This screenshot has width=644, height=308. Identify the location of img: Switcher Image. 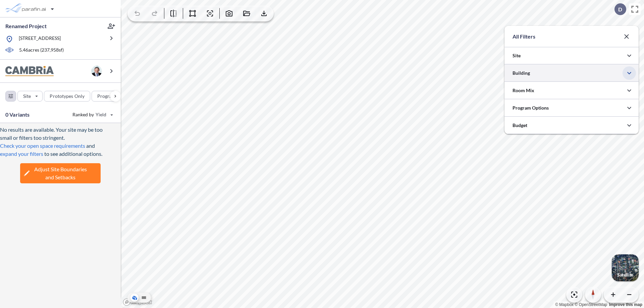
(625, 268).